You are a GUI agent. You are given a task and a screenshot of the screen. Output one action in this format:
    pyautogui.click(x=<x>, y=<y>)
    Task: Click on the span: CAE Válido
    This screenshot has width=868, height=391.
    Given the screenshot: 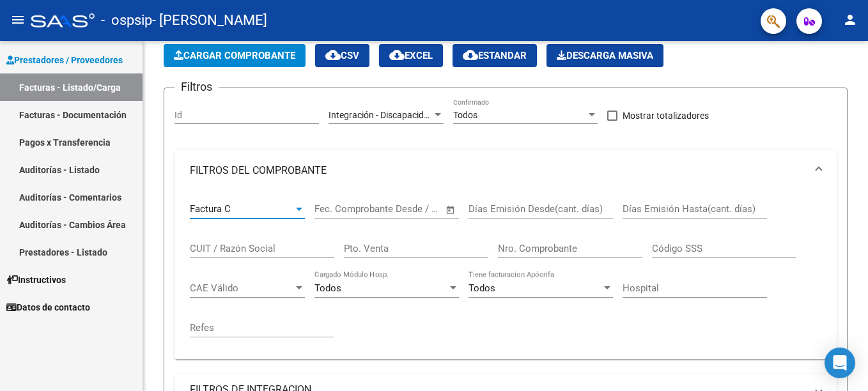 What is the action you would take?
    pyautogui.click(x=242, y=288)
    